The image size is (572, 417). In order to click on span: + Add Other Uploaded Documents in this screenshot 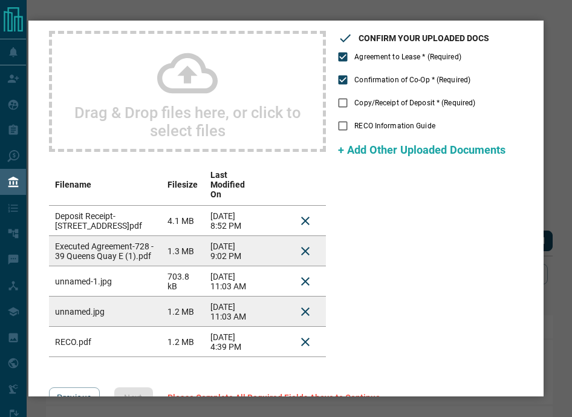, I will do `click(422, 149)`.